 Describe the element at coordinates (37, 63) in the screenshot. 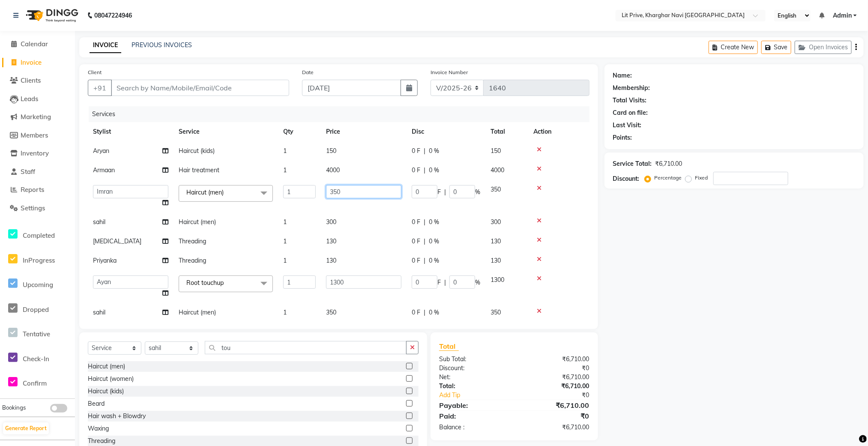

I see `a: Invoice` at that location.